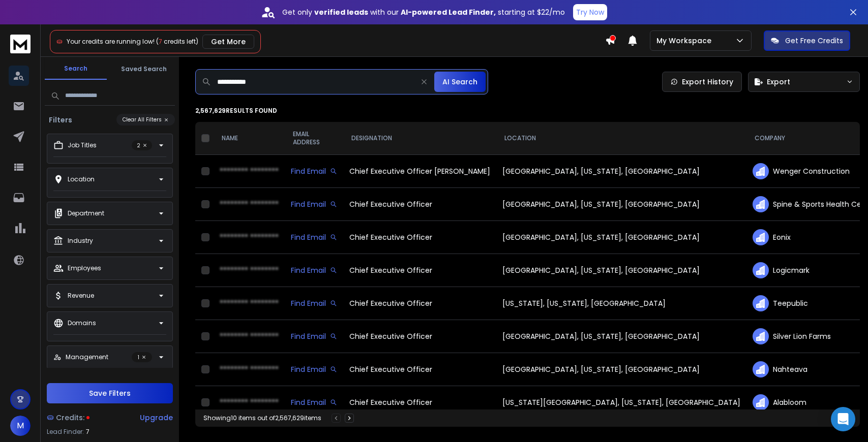 This screenshot has height=442, width=868. What do you see at coordinates (20, 43) in the screenshot?
I see `img: logo` at bounding box center [20, 43].